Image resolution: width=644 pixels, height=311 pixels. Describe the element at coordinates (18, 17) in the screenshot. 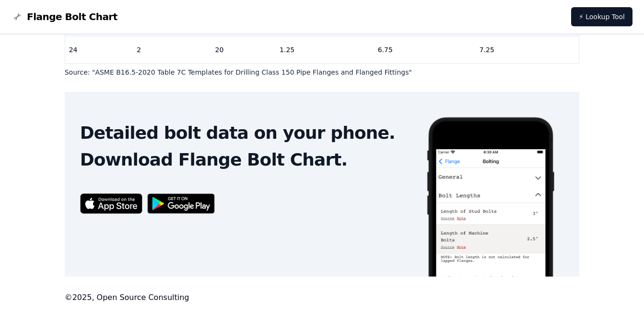

I see `img: Flange Bolt Chart Logo` at that location.